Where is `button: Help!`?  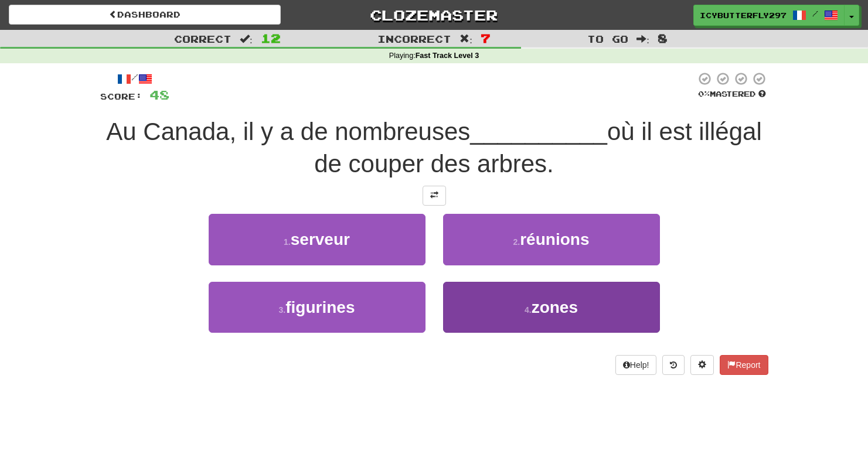
button: Help! is located at coordinates (636, 365).